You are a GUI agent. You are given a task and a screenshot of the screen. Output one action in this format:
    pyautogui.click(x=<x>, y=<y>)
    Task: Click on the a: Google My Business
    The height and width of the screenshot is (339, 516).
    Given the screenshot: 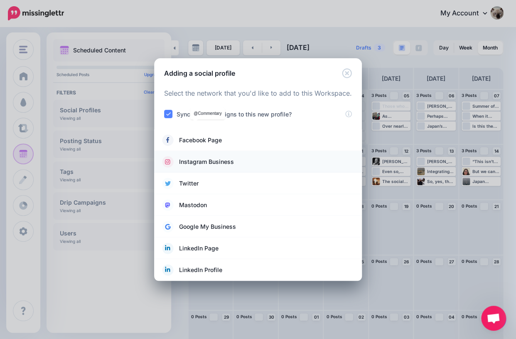 What is the action you would take?
    pyautogui.click(x=258, y=227)
    